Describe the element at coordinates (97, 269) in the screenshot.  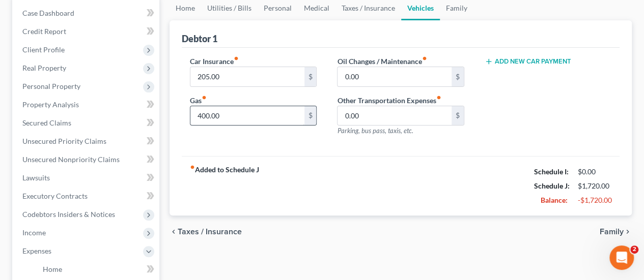
I see `a: Home` at that location.